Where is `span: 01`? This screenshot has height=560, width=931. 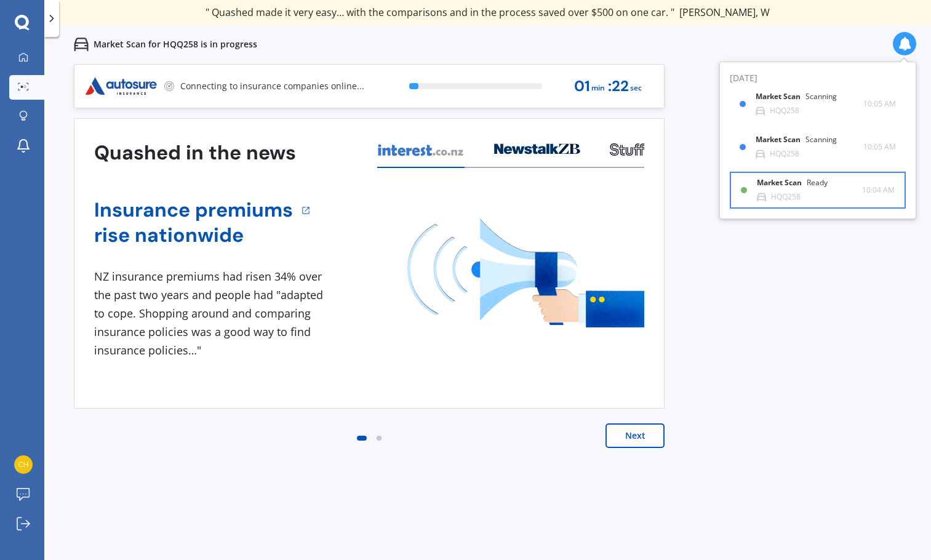 span: 01 is located at coordinates (582, 86).